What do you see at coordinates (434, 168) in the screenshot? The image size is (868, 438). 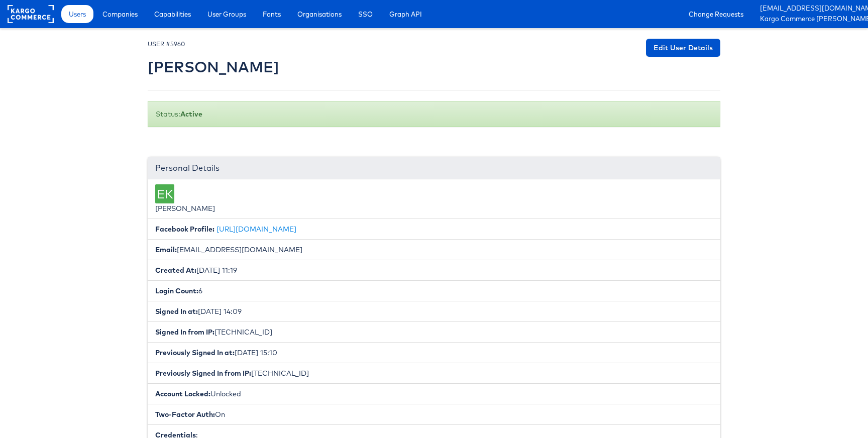 I see `div: Personal Details` at bounding box center [434, 168].